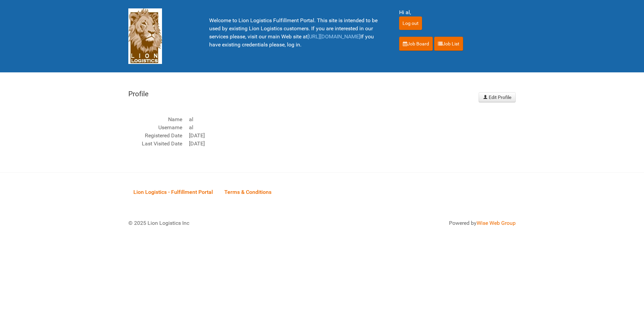 The width and height of the screenshot is (644, 311). Describe the element at coordinates (416, 44) in the screenshot. I see `a: Job Board` at that location.